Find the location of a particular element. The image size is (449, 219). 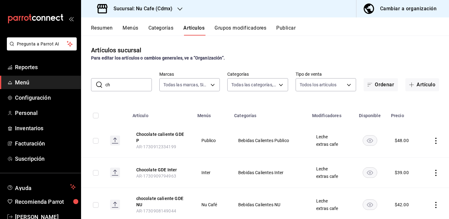

div: $ 42.00 is located at coordinates (402, 205).